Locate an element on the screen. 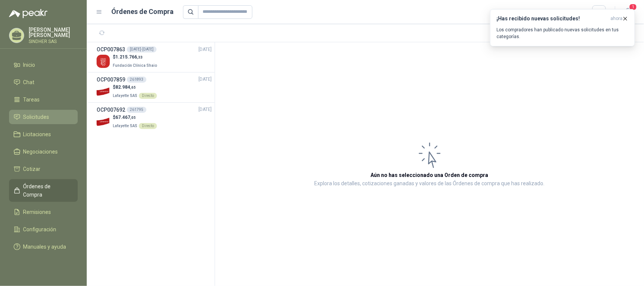 This screenshot has width=644, height=286. h3: ¡Has recibido nuevas solicitudes! is located at coordinates (552, 18).